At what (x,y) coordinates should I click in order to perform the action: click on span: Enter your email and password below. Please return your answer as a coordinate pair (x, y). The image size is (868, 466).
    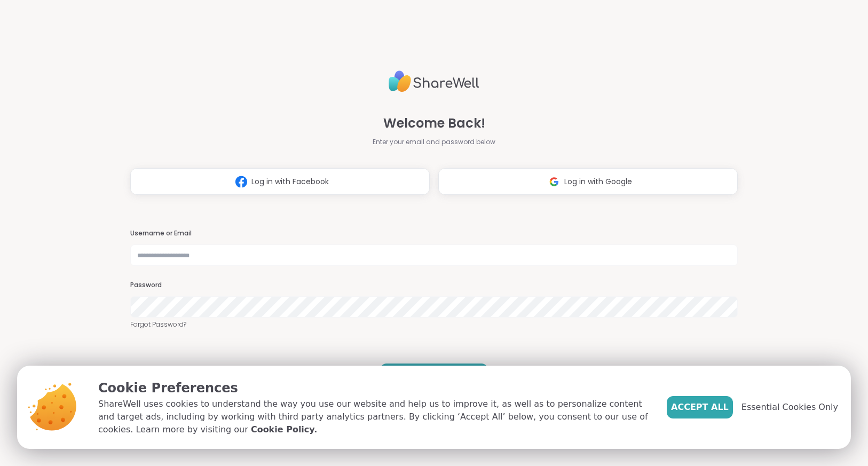
    Looking at the image, I should click on (434, 142).